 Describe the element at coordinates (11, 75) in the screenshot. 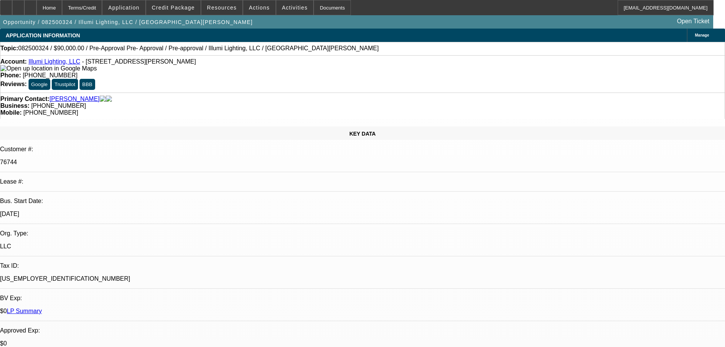

I see `strong: Phone:` at that location.